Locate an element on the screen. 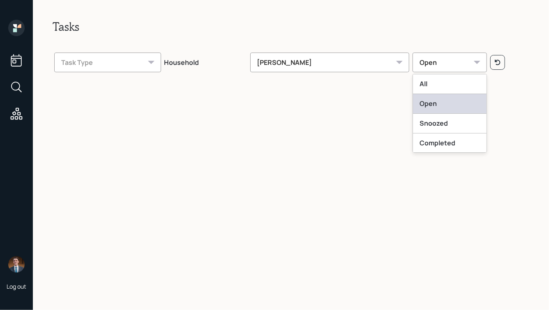 The height and width of the screenshot is (310, 549). div: Log out is located at coordinates (16, 286).